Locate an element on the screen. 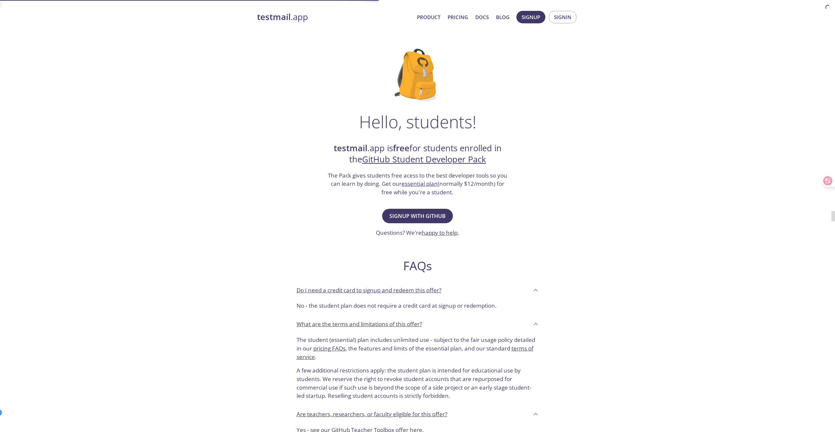 The width and height of the screenshot is (835, 432). h3: Questions? We're . is located at coordinates (417, 233).